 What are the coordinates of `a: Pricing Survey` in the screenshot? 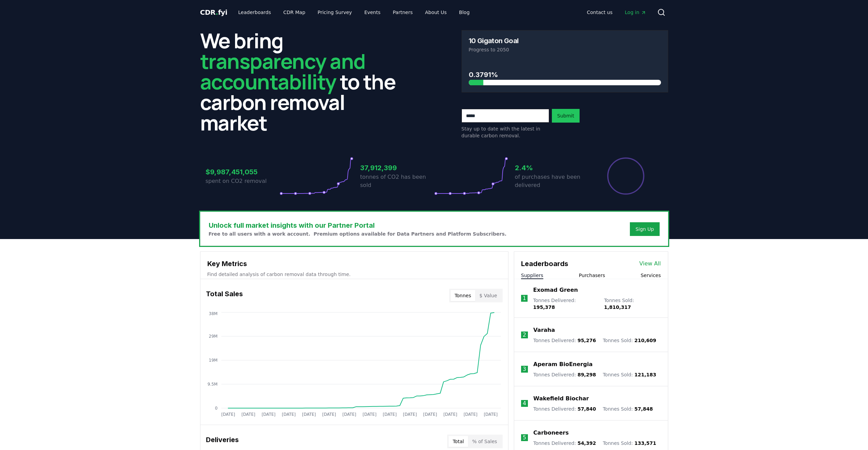 It's located at (335, 13).